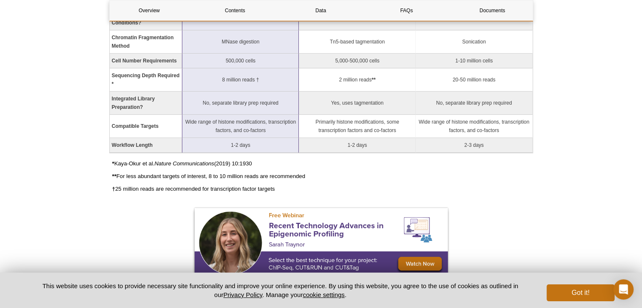 Image resolution: width=642 pixels, height=308 pixels. What do you see at coordinates (235, 11) in the screenshot?
I see `a: Contents` at bounding box center [235, 11].